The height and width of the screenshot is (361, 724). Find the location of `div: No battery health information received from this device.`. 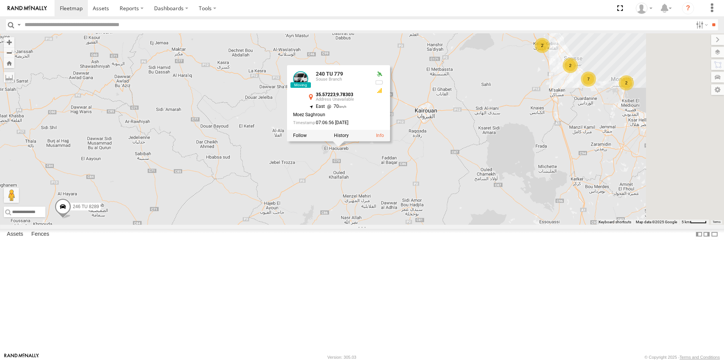

div: No battery health information received from this device. is located at coordinates (379, 82).